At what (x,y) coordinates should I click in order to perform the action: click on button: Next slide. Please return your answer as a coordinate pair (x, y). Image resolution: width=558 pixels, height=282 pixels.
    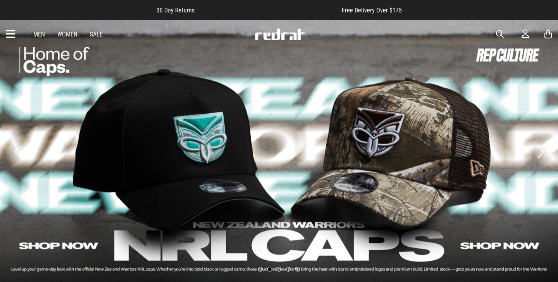
    Looking at the image, I should click on (540, 152).